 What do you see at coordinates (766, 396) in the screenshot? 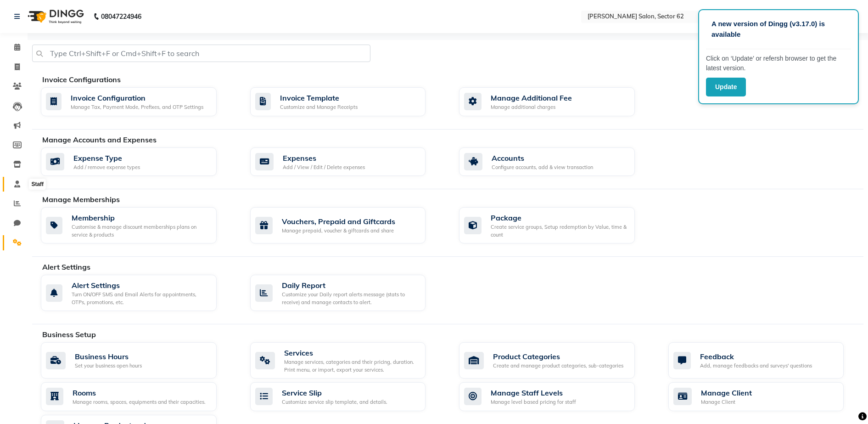
I see `a: Manage ClientManage Client` at bounding box center [766, 396].